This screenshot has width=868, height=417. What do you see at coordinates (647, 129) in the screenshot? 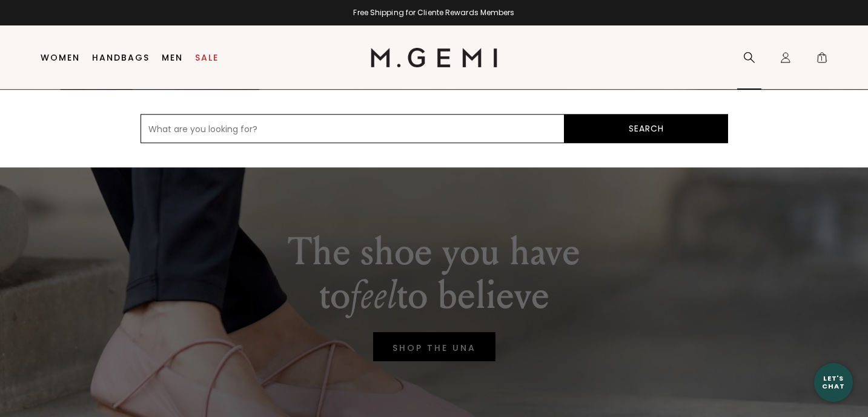
I see `button: Search` at bounding box center [647, 129].